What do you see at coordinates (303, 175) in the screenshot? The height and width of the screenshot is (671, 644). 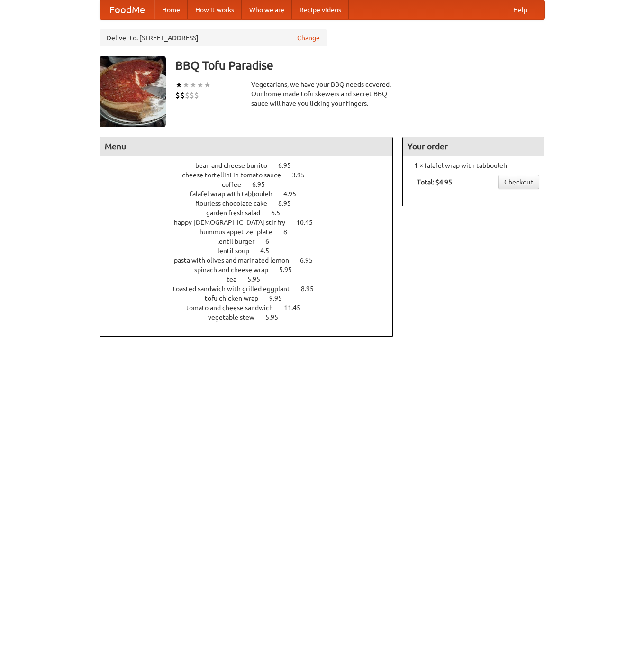 I see `span: 3.95` at bounding box center [303, 175].